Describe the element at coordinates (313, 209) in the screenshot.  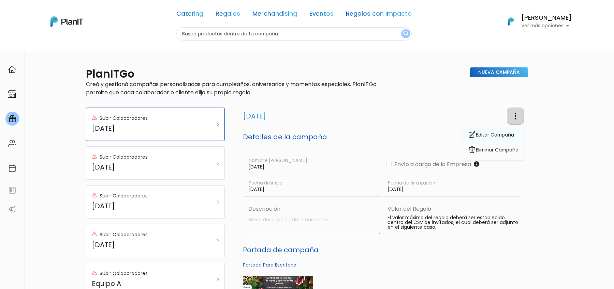
I see `label: Descripción` at that location.